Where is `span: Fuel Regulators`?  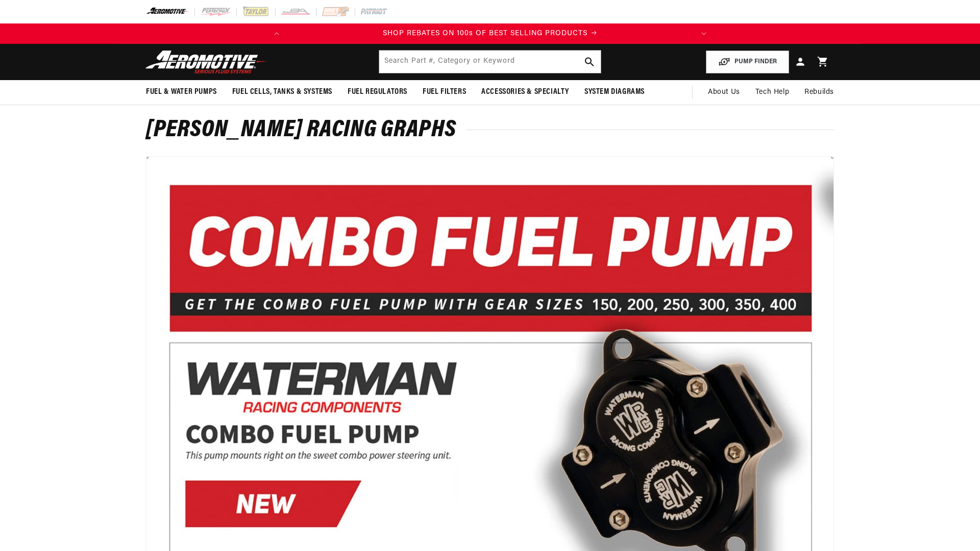 span: Fuel Regulators is located at coordinates (377, 91).